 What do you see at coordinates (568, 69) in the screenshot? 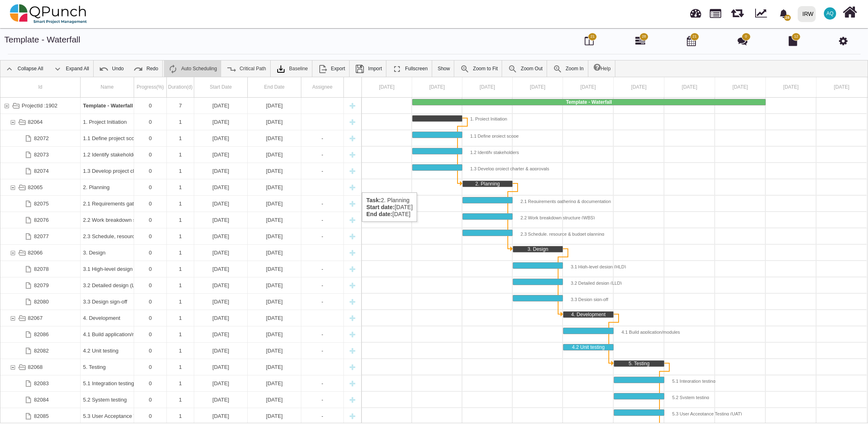
I see `a: Zoom In` at bounding box center [568, 69].